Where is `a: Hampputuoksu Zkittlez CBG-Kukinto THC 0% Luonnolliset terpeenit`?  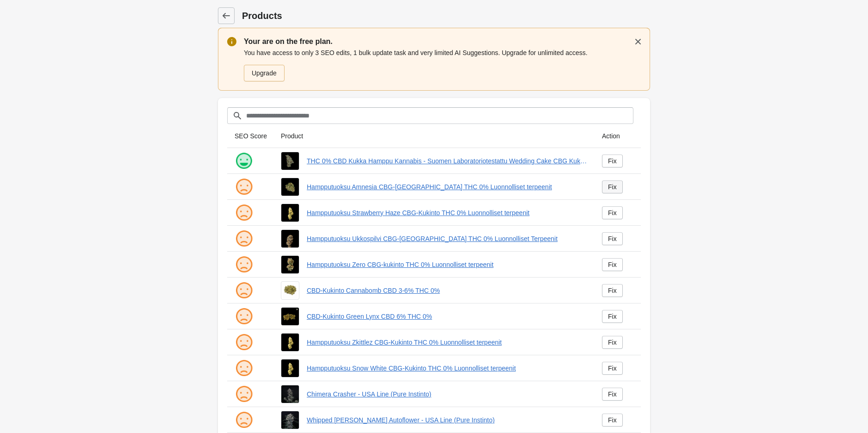
a: Hampputuoksu Zkittlez CBG-Kukinto THC 0% Luonnolliset terpeenit is located at coordinates (447, 343).